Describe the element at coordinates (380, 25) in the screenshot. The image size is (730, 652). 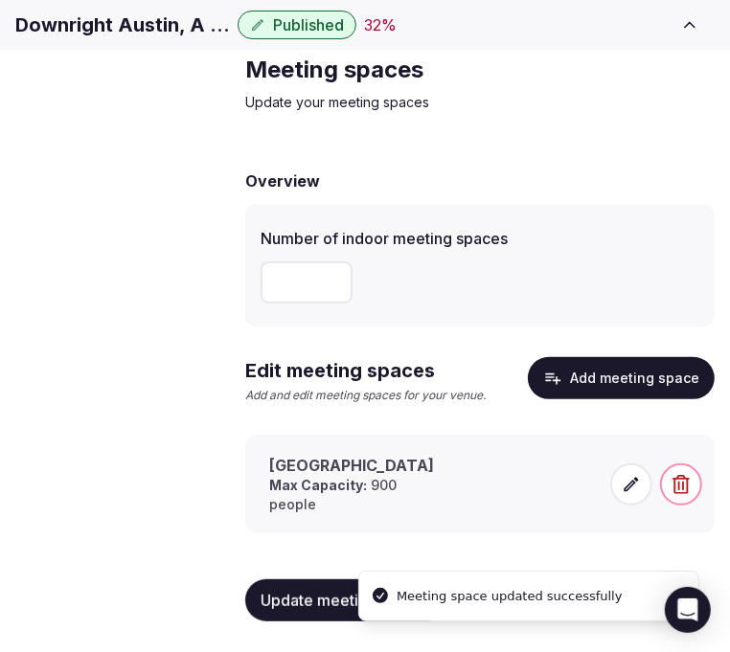
I see `button: 32%` at that location.